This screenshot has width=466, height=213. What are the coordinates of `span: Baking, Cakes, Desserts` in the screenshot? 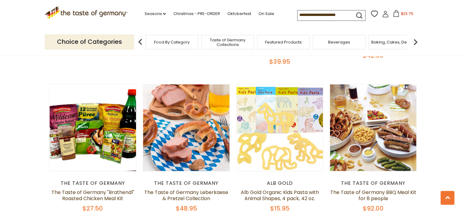 It's located at (395, 42).